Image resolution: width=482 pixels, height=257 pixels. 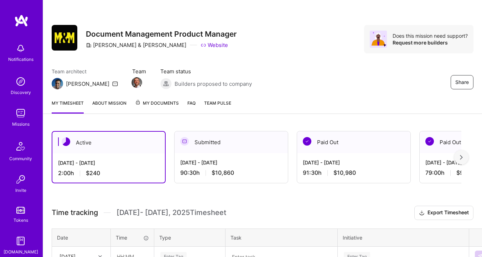 What do you see at coordinates (466, 173) in the screenshot?
I see `span: $9,480` at bounding box center [466, 173].